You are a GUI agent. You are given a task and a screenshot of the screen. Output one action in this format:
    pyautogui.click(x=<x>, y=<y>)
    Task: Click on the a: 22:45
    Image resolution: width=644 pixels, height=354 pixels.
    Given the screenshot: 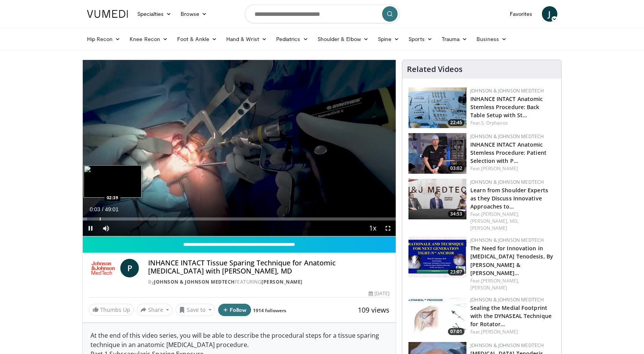 What is the action you would take?
    pyautogui.click(x=438, y=108)
    